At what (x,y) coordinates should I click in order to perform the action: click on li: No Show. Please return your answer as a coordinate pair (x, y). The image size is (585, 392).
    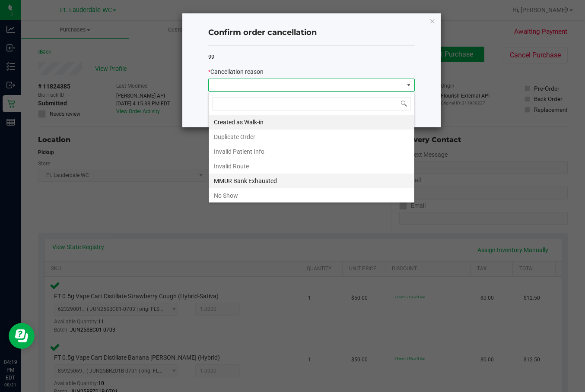
    Looking at the image, I should click on (311, 196).